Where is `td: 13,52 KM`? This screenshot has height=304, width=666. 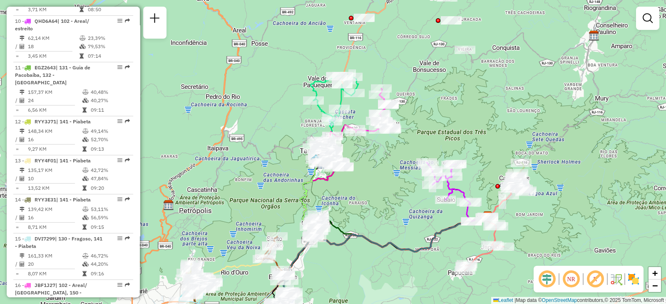 td: 13,52 KM is located at coordinates (54, 188).